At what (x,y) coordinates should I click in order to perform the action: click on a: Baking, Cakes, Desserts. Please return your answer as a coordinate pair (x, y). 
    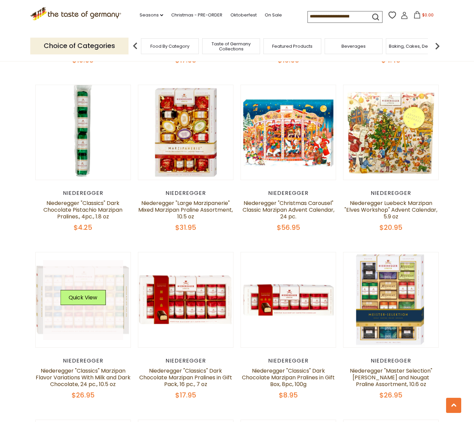
    Looking at the image, I should click on (415, 46).